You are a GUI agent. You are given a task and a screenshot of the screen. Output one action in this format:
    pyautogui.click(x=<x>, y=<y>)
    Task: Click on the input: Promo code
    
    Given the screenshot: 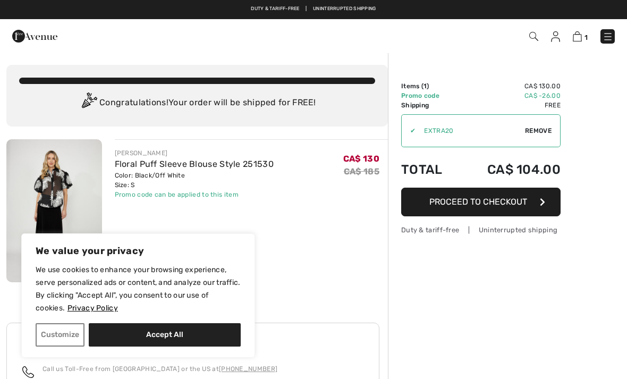 What is the action you would take?
    pyautogui.click(x=471, y=131)
    